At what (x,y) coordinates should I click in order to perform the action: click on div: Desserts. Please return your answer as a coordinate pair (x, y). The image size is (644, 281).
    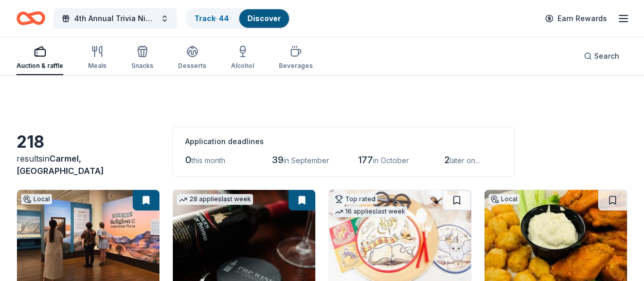
    Looking at the image, I should click on (192, 66).